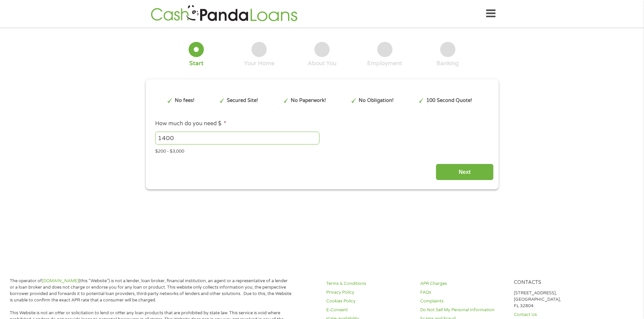 The width and height of the screenshot is (644, 319). What do you see at coordinates (259, 63) in the screenshot?
I see `div: Your Home` at bounding box center [259, 63].